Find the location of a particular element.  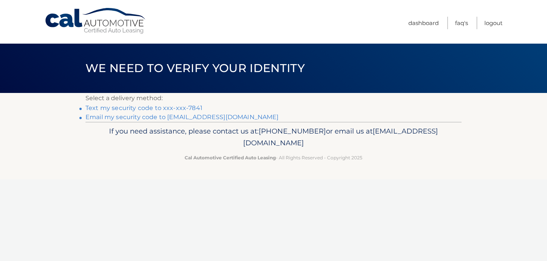

p: If you need assistance, please contact us at: or email us at is located at coordinates (274, 138).